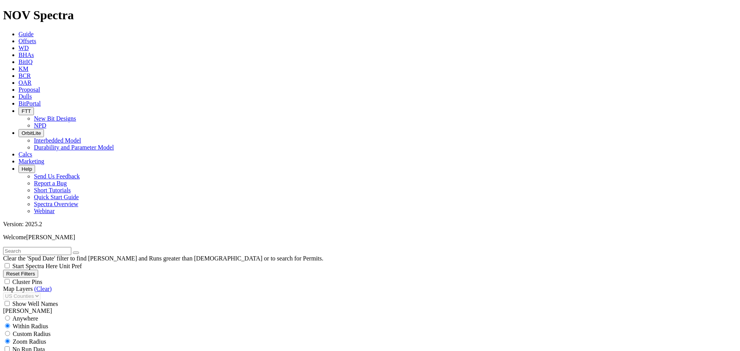 This screenshot has height=351, width=740. What do you see at coordinates (52, 190) in the screenshot?
I see `a: Short Tutorials` at bounding box center [52, 190].